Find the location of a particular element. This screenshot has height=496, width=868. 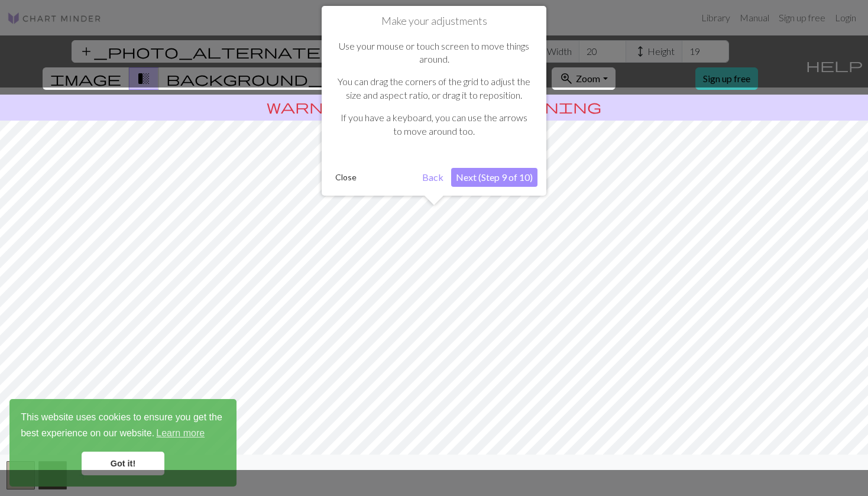

button: Back is located at coordinates (433, 177).